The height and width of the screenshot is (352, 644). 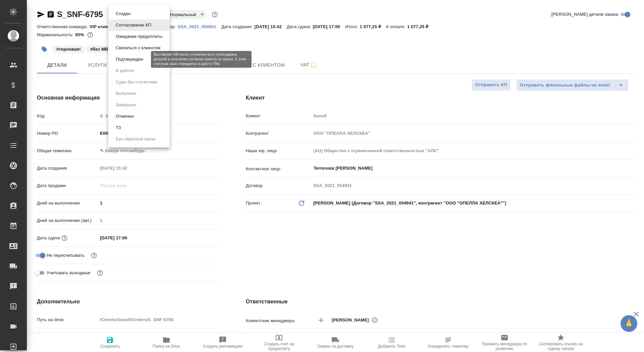 I want to click on button: Связаться с клиентом, so click(x=138, y=48).